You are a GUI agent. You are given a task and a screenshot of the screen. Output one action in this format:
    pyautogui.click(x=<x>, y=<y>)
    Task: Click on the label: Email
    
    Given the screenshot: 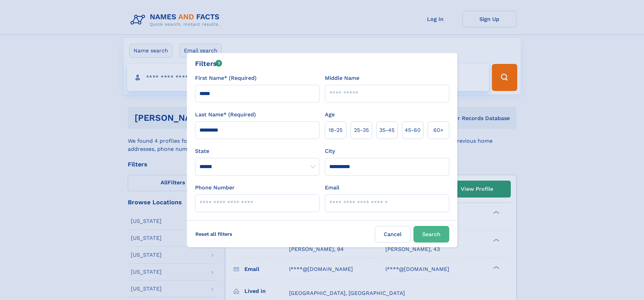 What is the action you would take?
    pyautogui.click(x=332, y=188)
    